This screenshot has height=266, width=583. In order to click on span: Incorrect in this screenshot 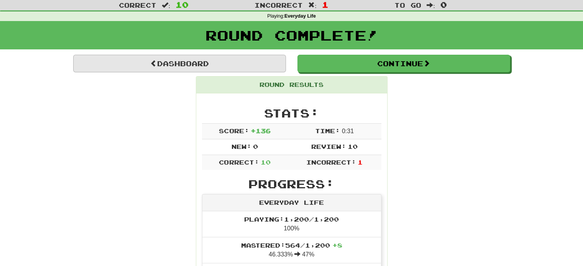, I will do `click(279, 5)`.